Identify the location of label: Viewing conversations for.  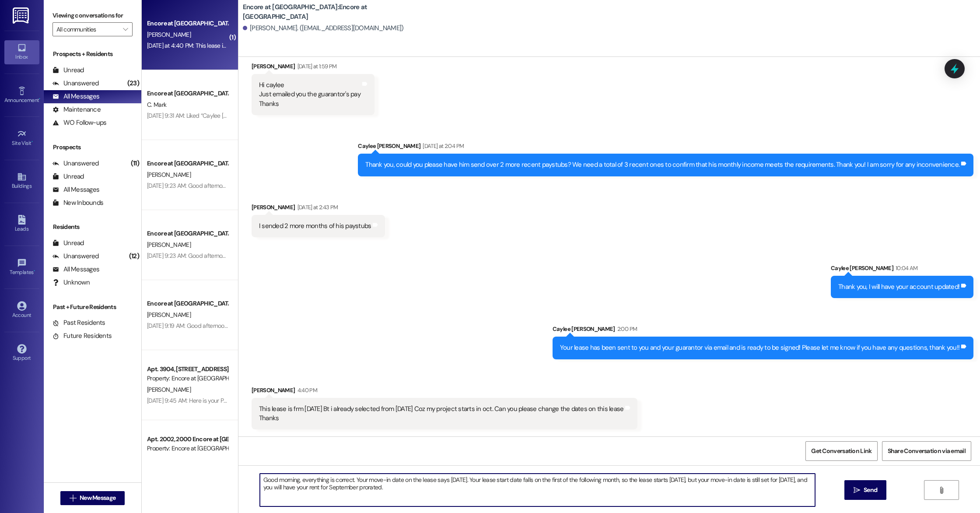
(92, 16).